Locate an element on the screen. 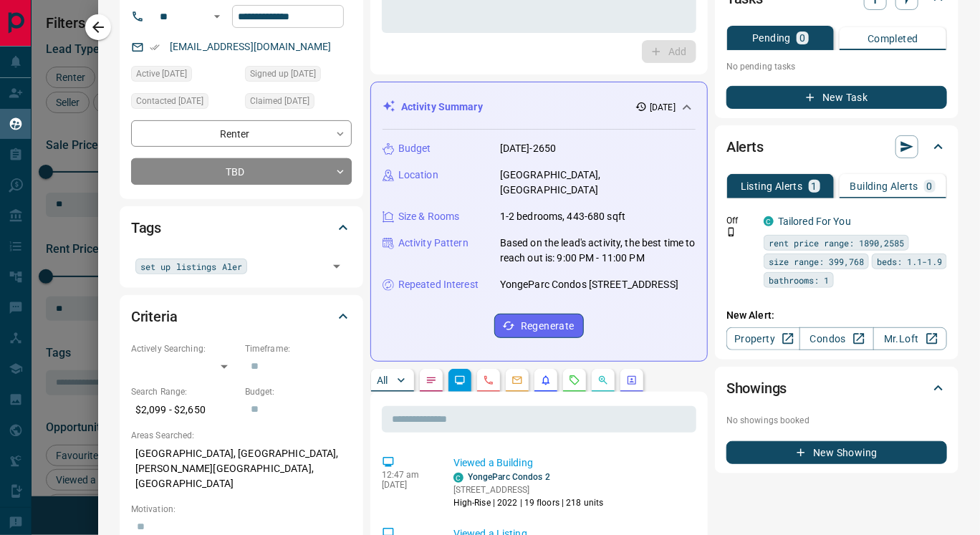  p: 1 is located at coordinates (814, 186).